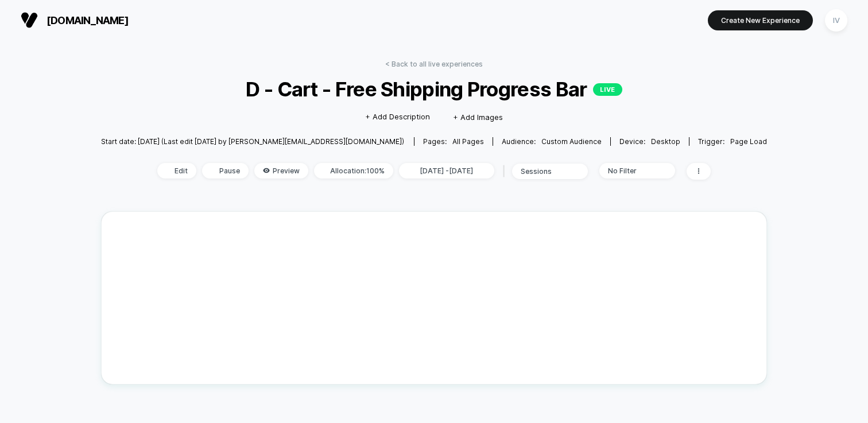  Describe the element at coordinates (836, 20) in the screenshot. I see `div: IV` at that location.